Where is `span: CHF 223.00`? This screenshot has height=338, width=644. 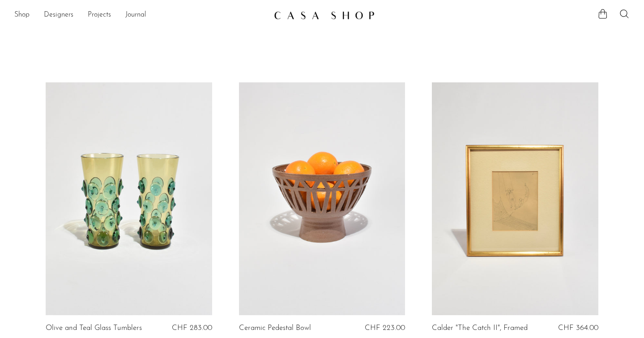
span: CHF 223.00 is located at coordinates (385, 327).